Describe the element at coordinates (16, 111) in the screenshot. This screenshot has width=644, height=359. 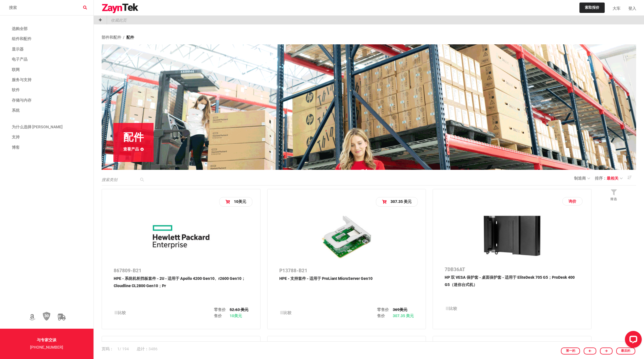
I see `font: 系统` at that location.